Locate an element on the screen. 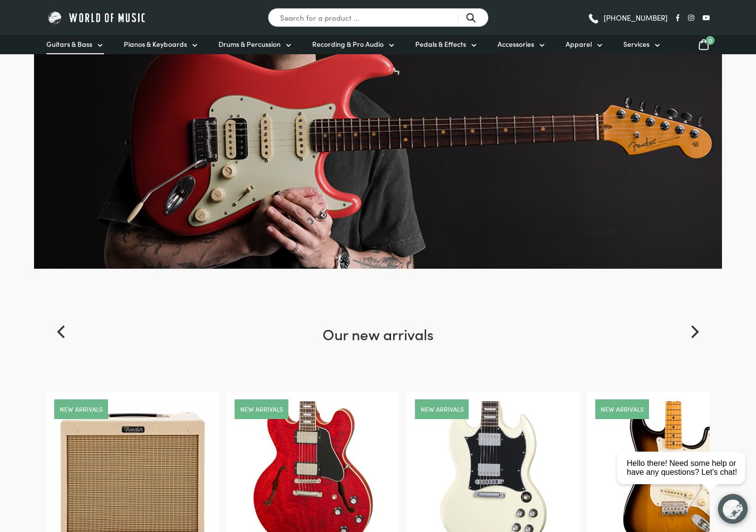 This screenshot has height=532, width=756. img: World of Music is located at coordinates (97, 17).